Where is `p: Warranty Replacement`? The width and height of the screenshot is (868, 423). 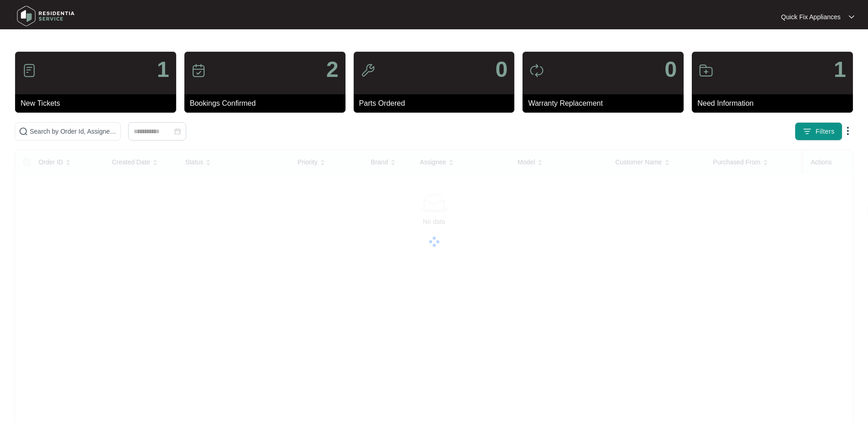 p: Warranty Replacement is located at coordinates (606, 103).